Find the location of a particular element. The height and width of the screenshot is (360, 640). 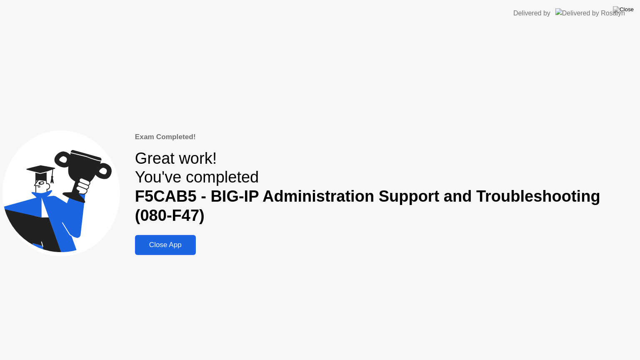

div: Great work! You've completed is located at coordinates (386, 187).